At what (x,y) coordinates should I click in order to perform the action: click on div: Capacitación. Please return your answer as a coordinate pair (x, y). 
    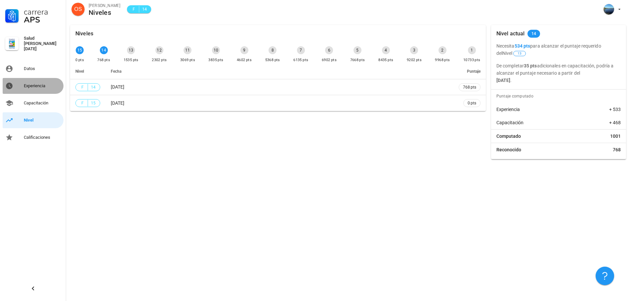
    Looking at the image, I should click on (42, 103).